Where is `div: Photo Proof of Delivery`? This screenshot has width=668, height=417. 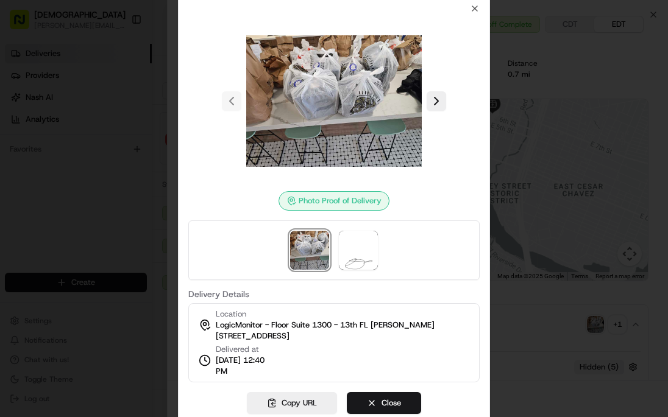
div: Photo Proof of Delivery is located at coordinates (334, 201).